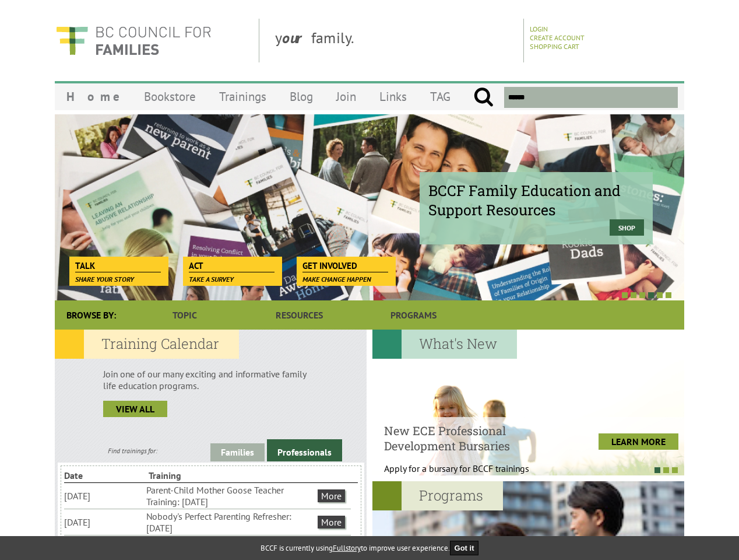 Image resolution: width=739 pixels, height=560 pixels. Describe the element at coordinates (304, 450) in the screenshot. I see `a: Professionals` at that location.